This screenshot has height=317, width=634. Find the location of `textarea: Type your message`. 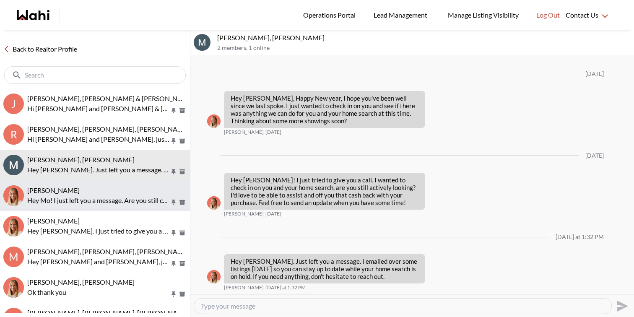

textarea: Type your message is located at coordinates (403, 306).